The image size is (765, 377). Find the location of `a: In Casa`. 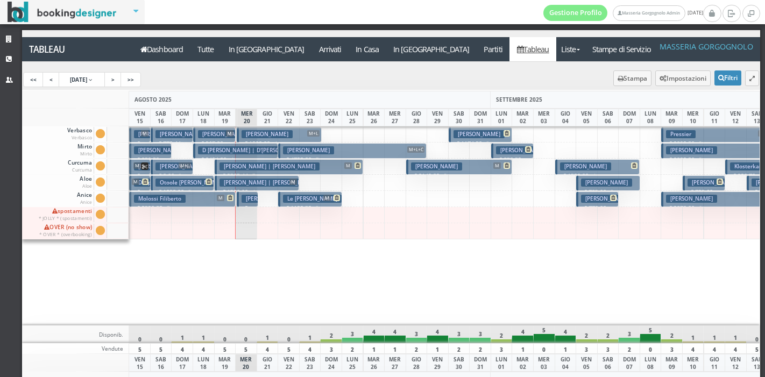

a: In Casa is located at coordinates (368, 49).